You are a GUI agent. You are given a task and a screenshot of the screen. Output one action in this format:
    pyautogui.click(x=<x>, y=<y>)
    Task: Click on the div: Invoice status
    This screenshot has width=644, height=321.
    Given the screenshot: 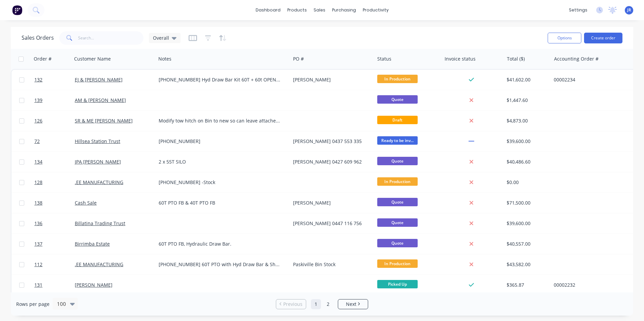 What is the action you would take?
    pyautogui.click(x=460, y=59)
    